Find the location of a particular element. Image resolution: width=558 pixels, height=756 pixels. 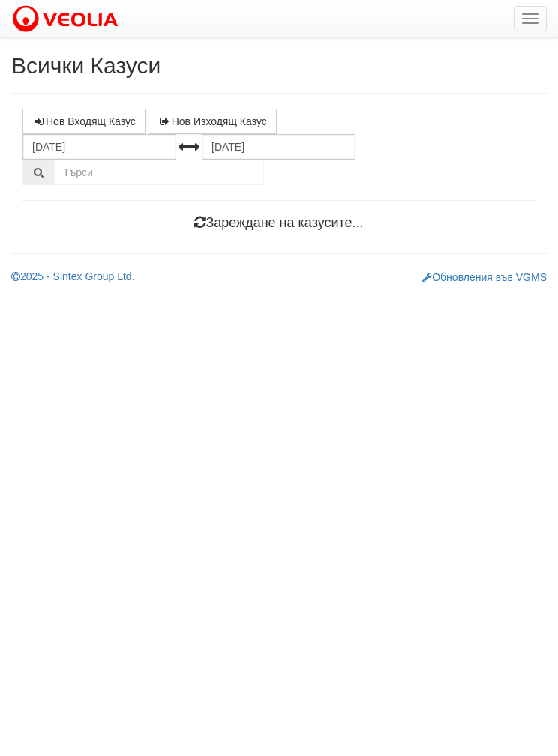

input: Търсене по Идентификатор, Бл/Вх/Ап, Тип, Описание, Моб. Номер, Имейл, Файл, Коментар, is located at coordinates (159, 172).